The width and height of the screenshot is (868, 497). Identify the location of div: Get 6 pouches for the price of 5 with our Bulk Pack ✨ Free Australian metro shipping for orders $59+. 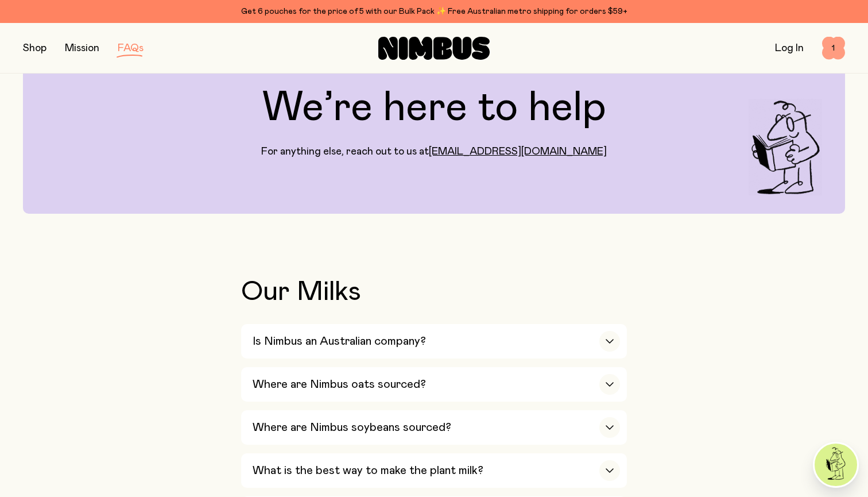
(434, 12).